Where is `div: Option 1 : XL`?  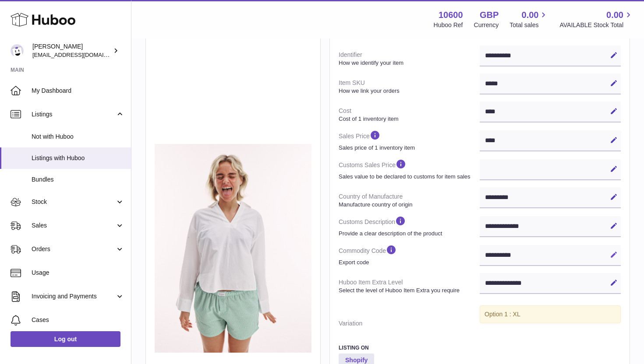 div: Option 1 : XL is located at coordinates (550, 314).